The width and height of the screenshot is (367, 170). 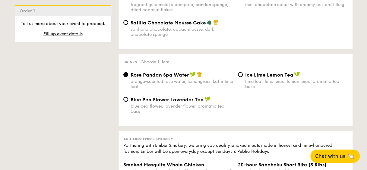 What do you see at coordinates (209, 22) in the screenshot?
I see `img: icon-vegetarian.fe4039eb.svg` at bounding box center [209, 22].